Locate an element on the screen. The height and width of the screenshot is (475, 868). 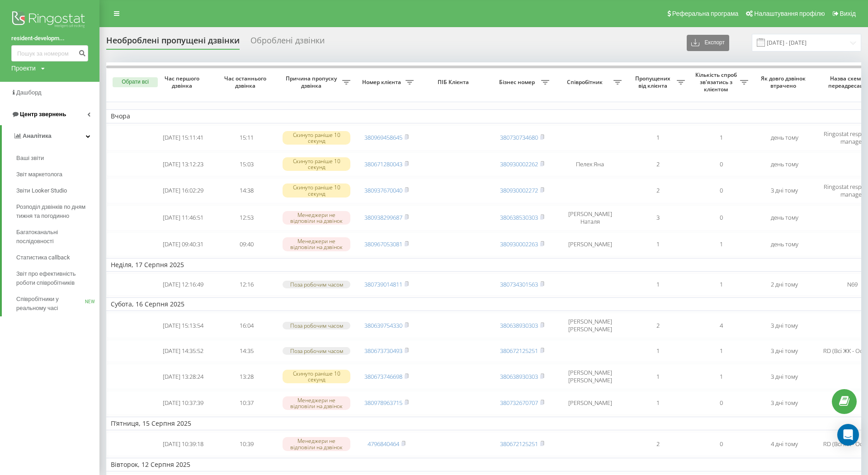
span: Налаштування профілю is located at coordinates (789, 13).